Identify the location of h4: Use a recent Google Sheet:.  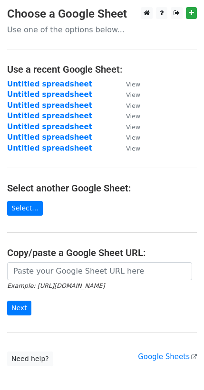
(102, 69).